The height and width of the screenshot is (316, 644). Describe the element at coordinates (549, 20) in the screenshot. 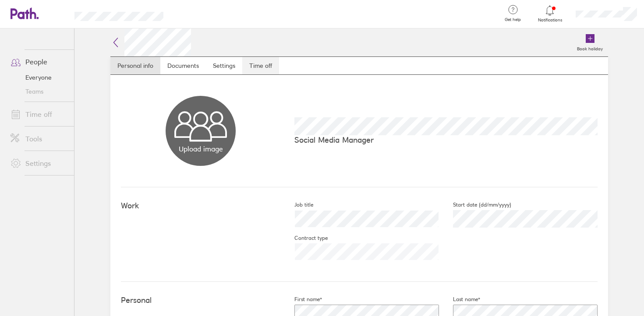

I see `span: Notifications` at that location.